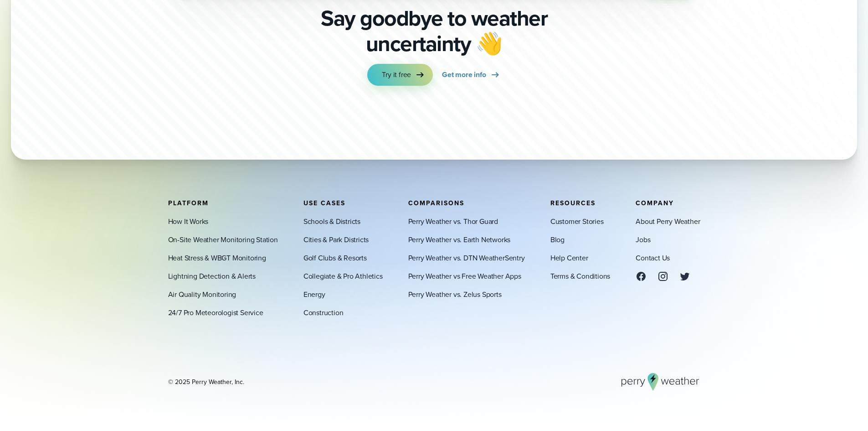 This screenshot has height=431, width=868. Describe the element at coordinates (436, 202) in the screenshot. I see `span: Comparisons` at that location.